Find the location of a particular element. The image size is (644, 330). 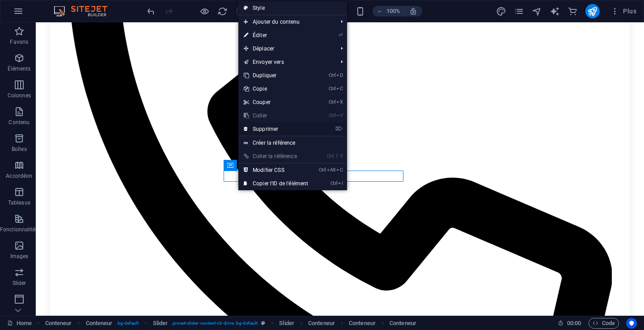

button: commerce is located at coordinates (573, 11).